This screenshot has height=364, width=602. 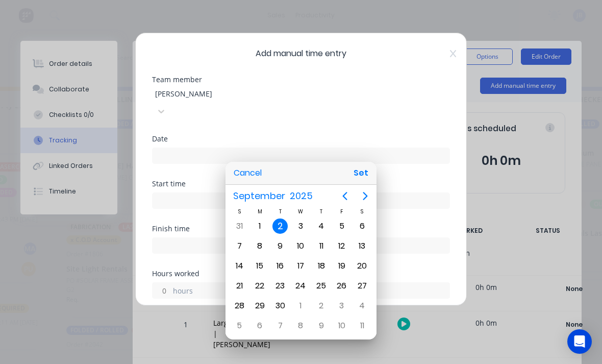 What do you see at coordinates (239, 265) in the screenshot?
I see `div: Sunday, September 14, 2025` at bounding box center [239, 265].